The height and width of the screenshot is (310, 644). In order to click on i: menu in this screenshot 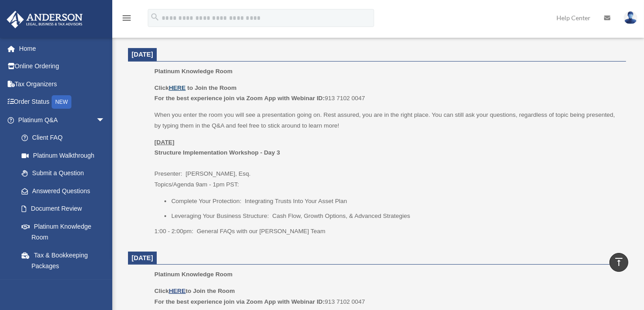, I will do `click(127, 18)`.